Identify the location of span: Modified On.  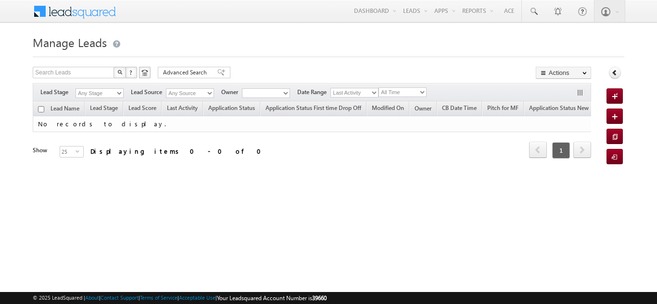
(388, 108).